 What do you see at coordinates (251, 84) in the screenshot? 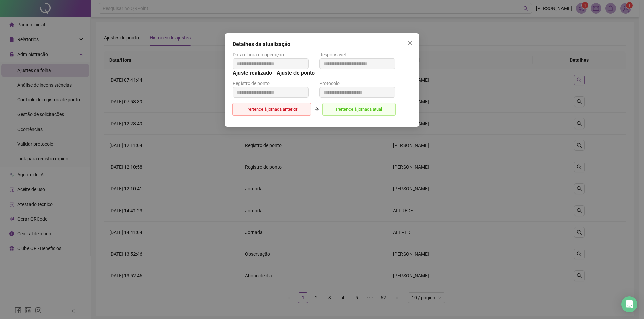
I see `span: Registro de ponto` at bounding box center [251, 84].